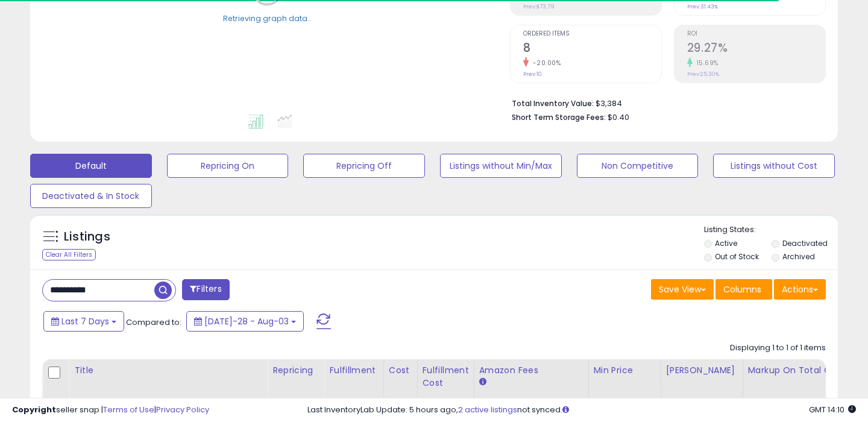  What do you see at coordinates (545, 62) in the screenshot?
I see `small: -20.00%` at bounding box center [545, 62].